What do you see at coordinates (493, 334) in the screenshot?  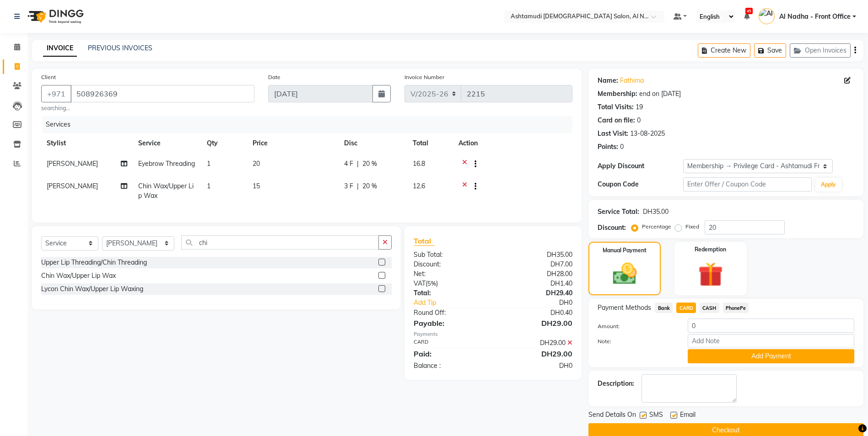 I see `div: Payments` at bounding box center [493, 334].